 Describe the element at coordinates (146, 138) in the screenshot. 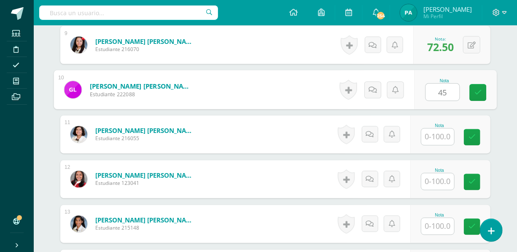

I see `span: Estudiante 216055` at that location.